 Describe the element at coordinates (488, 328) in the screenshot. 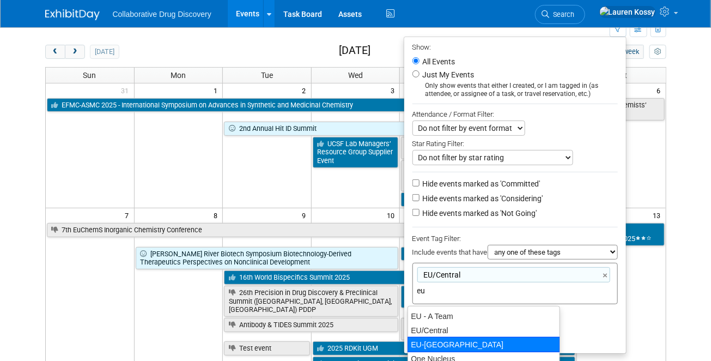

I see `a: Rocky Mountain Life Sciences - Investor and Partnering Conference` at that location.